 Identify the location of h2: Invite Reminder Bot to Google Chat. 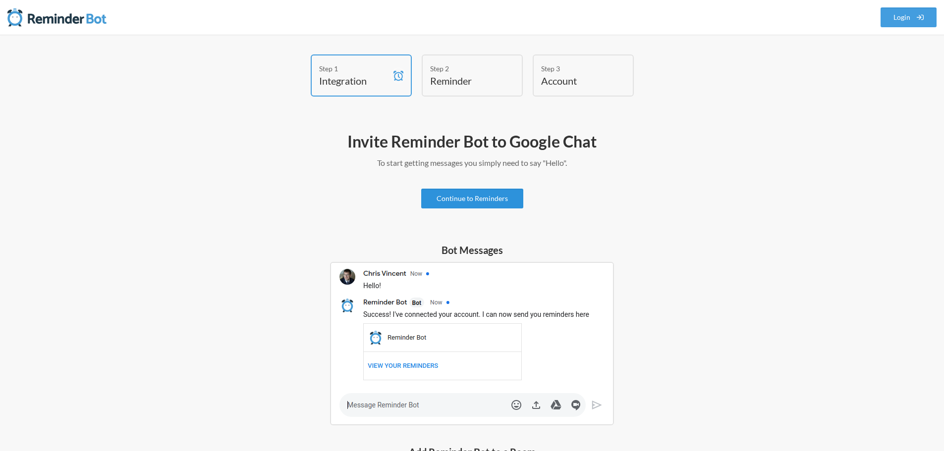
(472, 142).